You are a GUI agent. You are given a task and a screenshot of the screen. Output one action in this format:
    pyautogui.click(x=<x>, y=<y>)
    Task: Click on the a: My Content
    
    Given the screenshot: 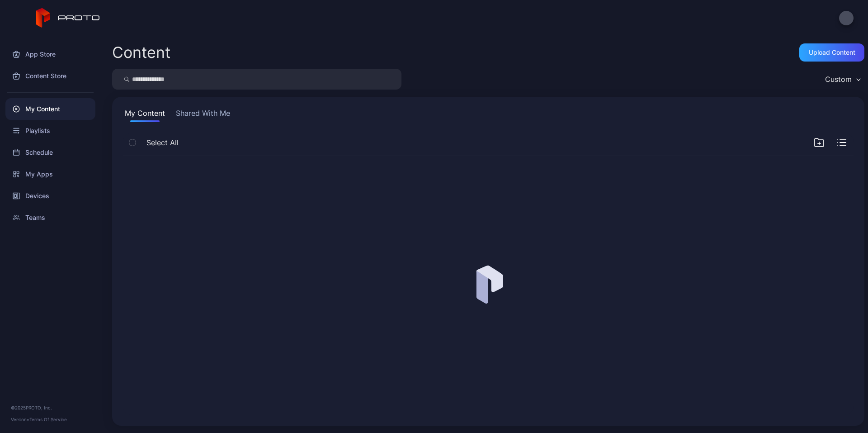 What is the action you would take?
    pyautogui.click(x=50, y=109)
    